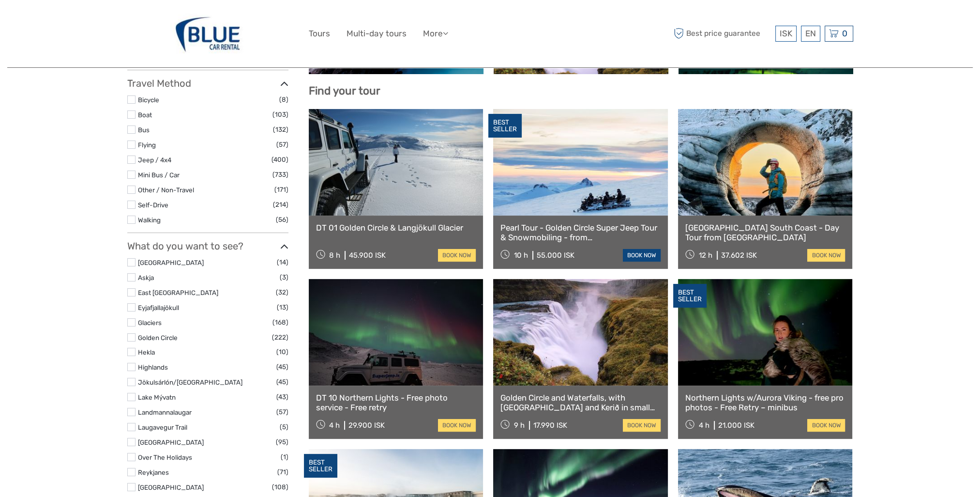 The width and height of the screenshot is (980, 497). What do you see at coordinates (366, 425) in the screenshot?
I see `div: 29.900 ISK` at bounding box center [366, 425].